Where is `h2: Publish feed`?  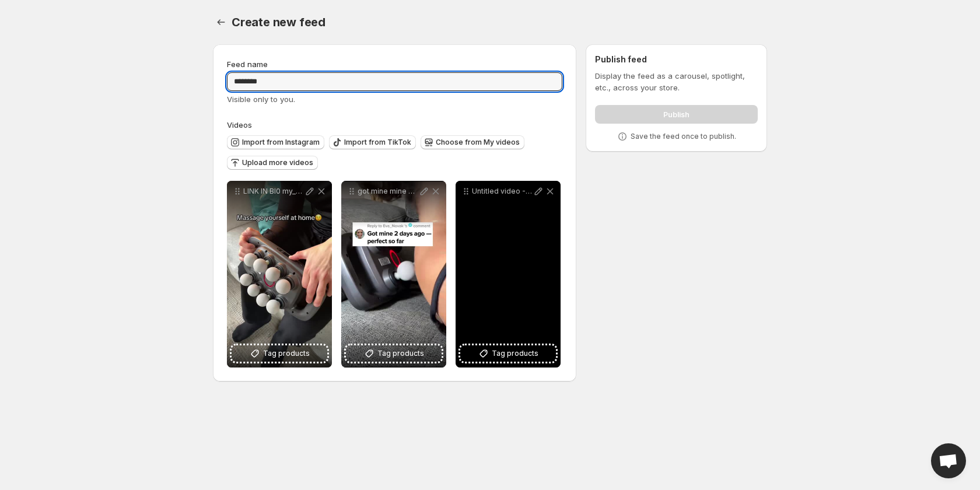
h2: Publish feed is located at coordinates (676, 59).